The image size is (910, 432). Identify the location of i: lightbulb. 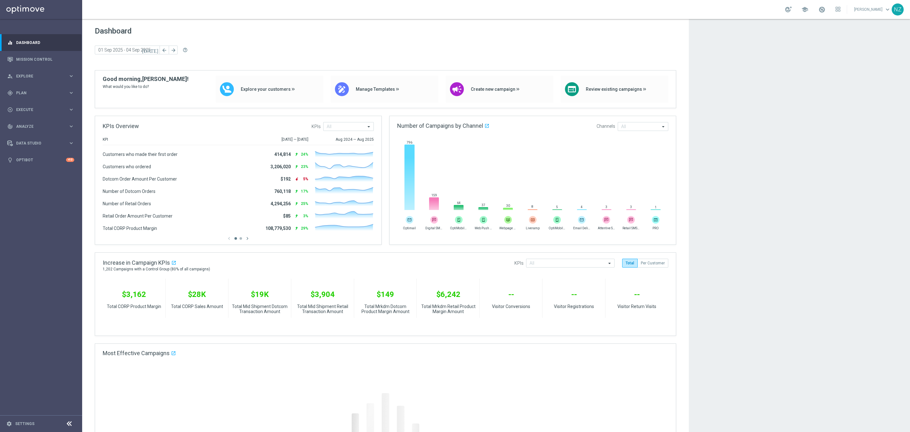
(10, 160).